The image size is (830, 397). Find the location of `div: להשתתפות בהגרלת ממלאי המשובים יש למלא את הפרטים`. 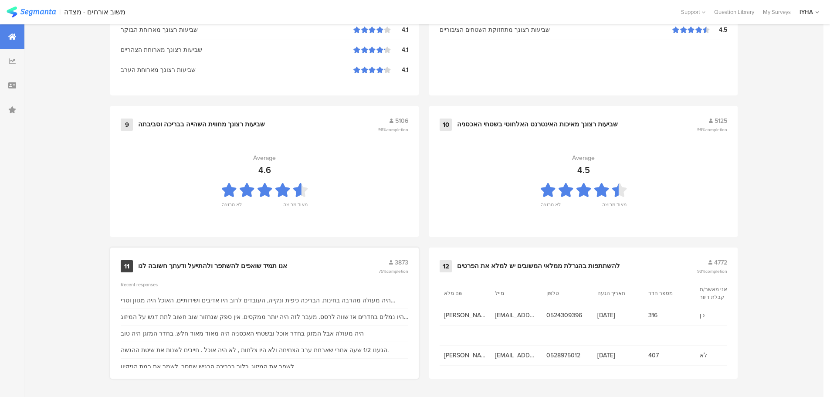

div: להשתתפות בהגרלת ממלאי המשובים יש למלא את הפרטים is located at coordinates (539, 266).